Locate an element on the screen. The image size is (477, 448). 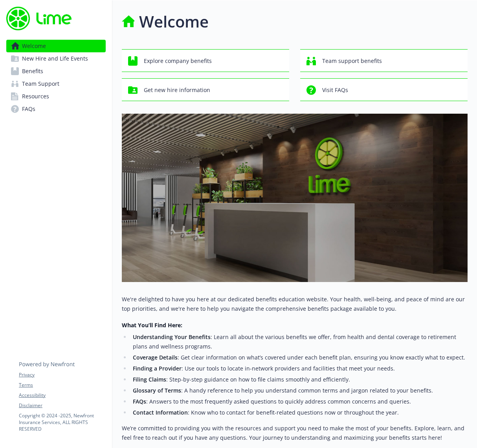
strong: Glossary of Terms is located at coordinates (157, 390).